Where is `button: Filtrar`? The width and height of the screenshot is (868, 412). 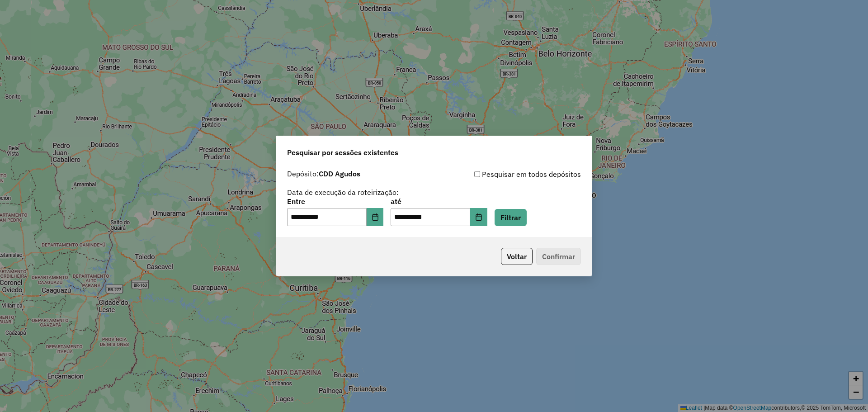 button: Filtrar is located at coordinates (511, 217).